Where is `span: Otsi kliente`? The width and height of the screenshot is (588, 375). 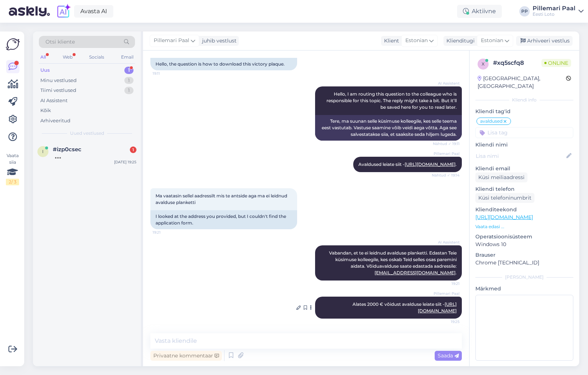 span: Otsi kliente is located at coordinates (60, 42).